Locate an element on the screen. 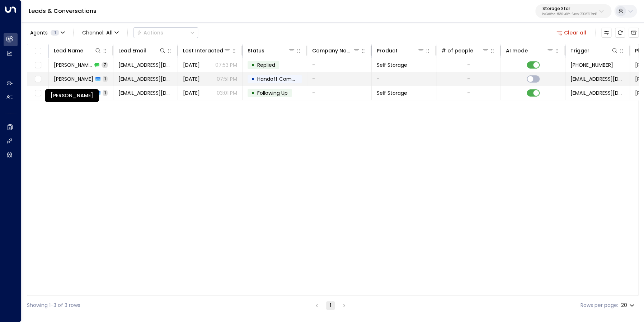 This screenshot has height=322, width=644. span: +13073556591 is located at coordinates (591, 65).